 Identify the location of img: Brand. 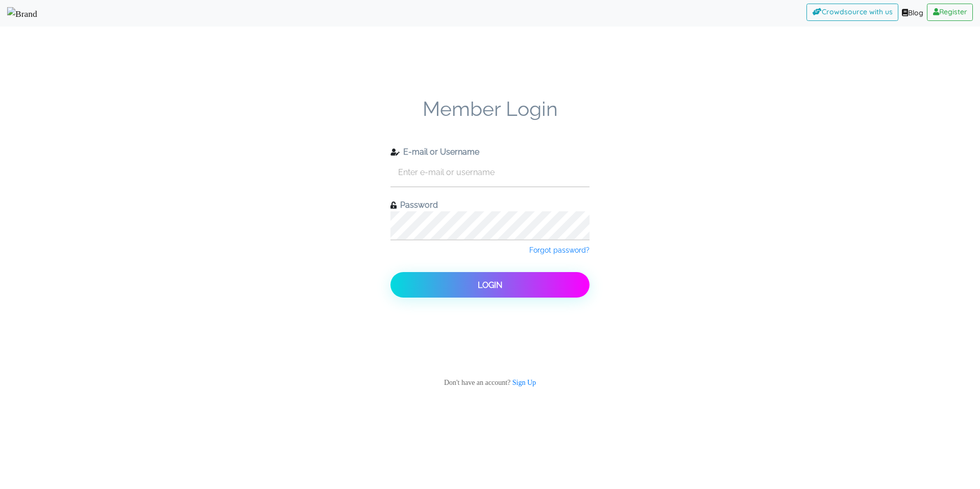
(22, 14).